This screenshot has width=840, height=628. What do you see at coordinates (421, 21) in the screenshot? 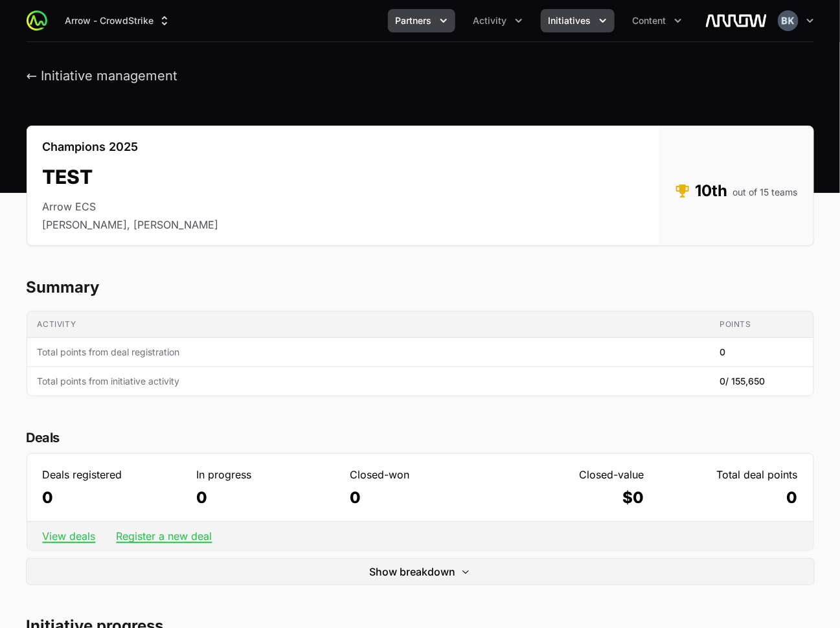
I see `button: Partners` at bounding box center [421, 21].